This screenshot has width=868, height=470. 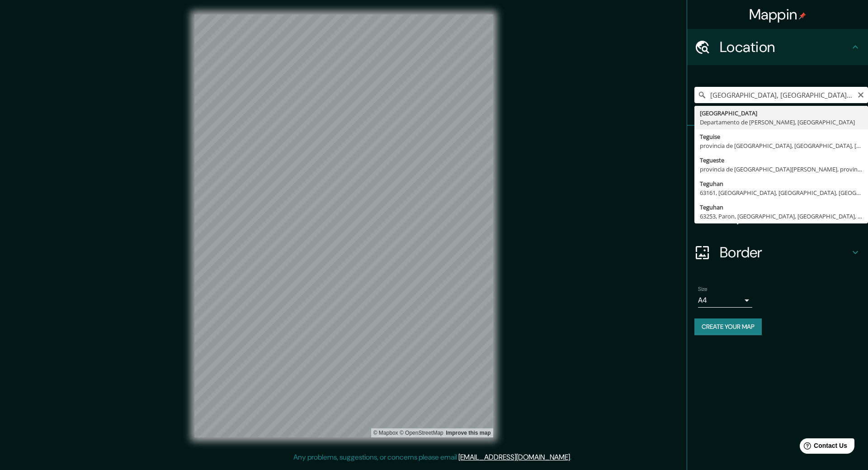 What do you see at coordinates (468, 433) in the screenshot?
I see `a: Map feedback` at bounding box center [468, 433].